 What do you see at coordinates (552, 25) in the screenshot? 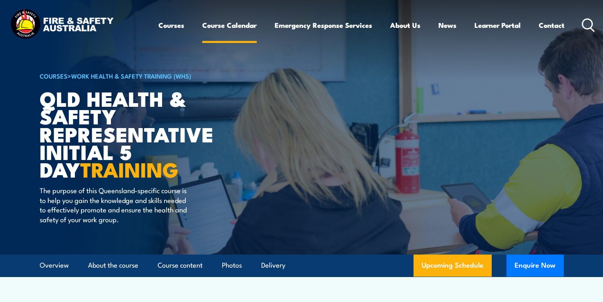
I see `a: Contact` at bounding box center [552, 25].